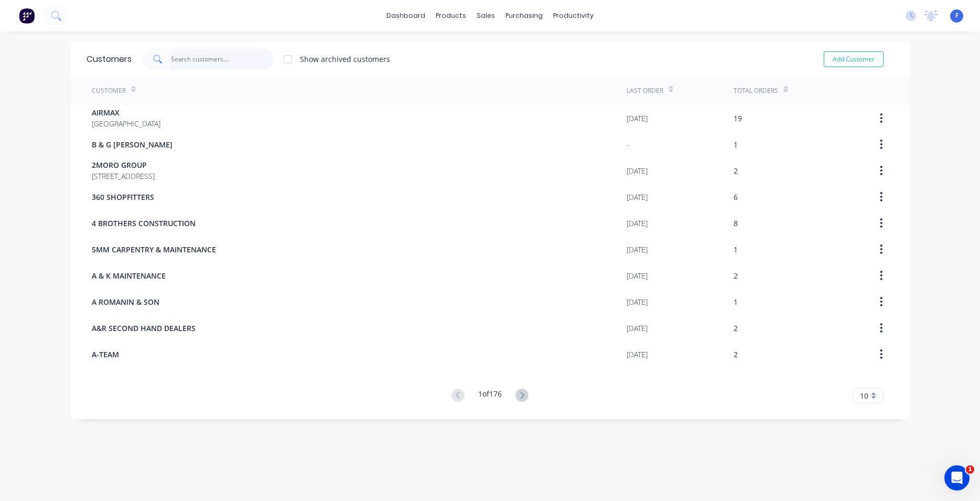 This screenshot has height=501, width=980. What do you see at coordinates (756, 91) in the screenshot?
I see `div: Total Orders` at bounding box center [756, 91].